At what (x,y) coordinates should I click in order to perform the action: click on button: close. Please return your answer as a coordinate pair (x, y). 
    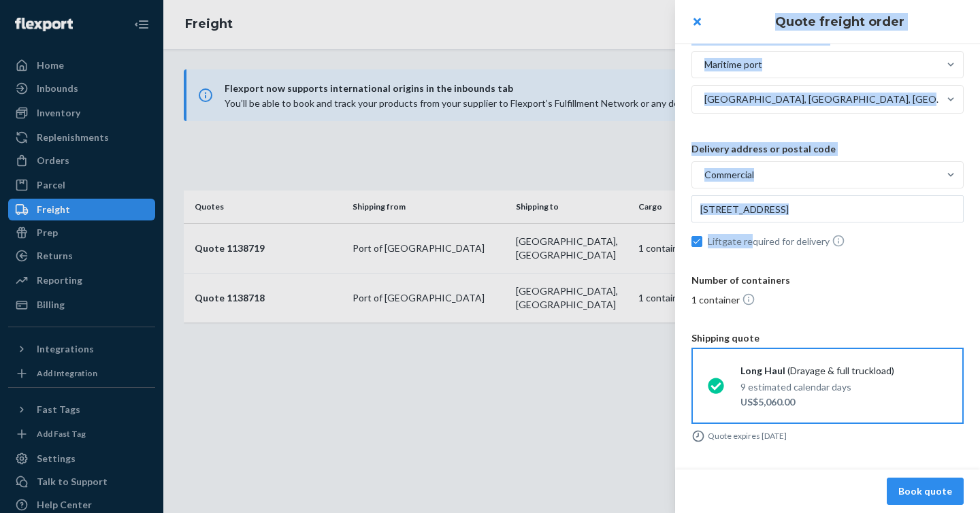
    Looking at the image, I should click on (697, 22).